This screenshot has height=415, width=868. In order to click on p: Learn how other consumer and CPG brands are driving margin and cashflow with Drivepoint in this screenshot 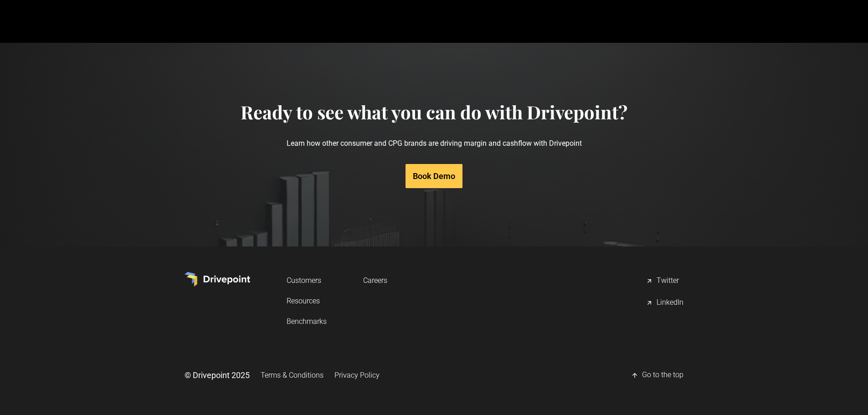, I will do `click(433, 143)`.